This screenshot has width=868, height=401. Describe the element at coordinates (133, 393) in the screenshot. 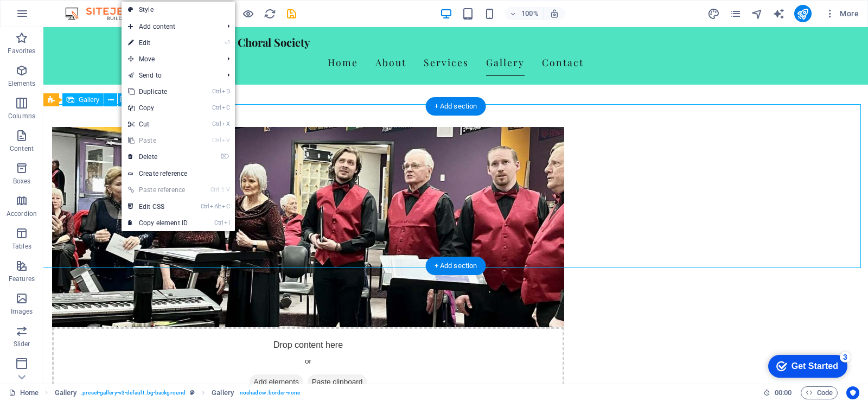

I see `span: . preset-gallery-v3-default .bg-background` at that location.